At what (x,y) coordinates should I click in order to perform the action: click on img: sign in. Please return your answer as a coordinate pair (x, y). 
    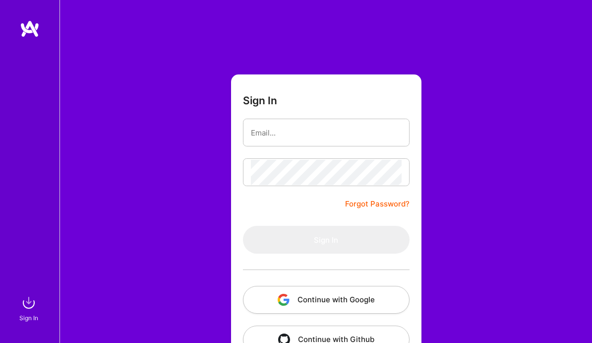
    Looking at the image, I should click on (29, 302).